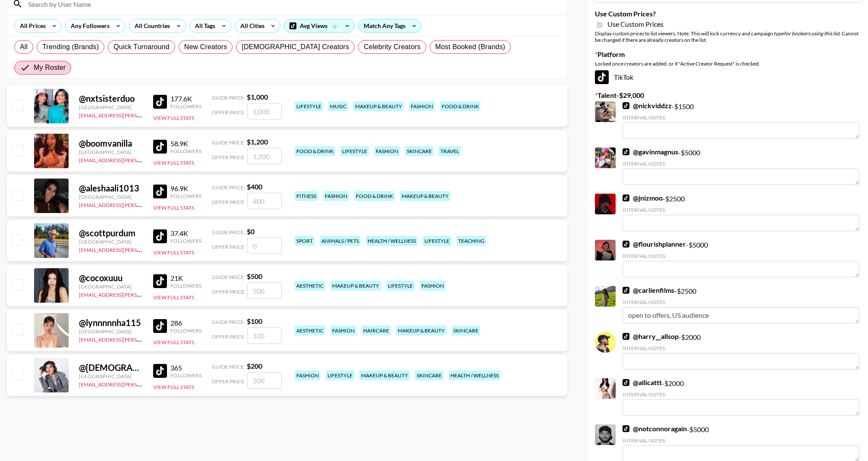  Describe the element at coordinates (728, 14) in the screenshot. I see `label: Use Custom Prices?` at that location.